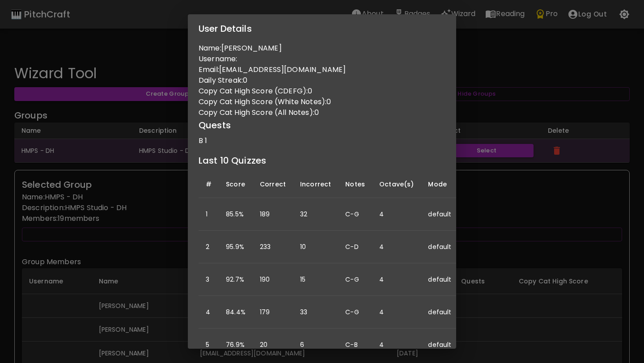  I want to click on td: 6, so click(315, 345).